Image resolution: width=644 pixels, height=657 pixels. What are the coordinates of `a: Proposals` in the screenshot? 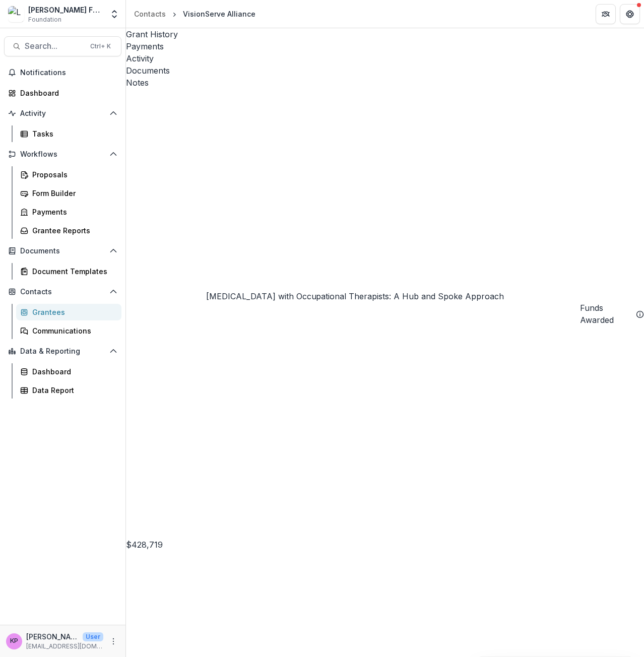 It's located at (68, 175).